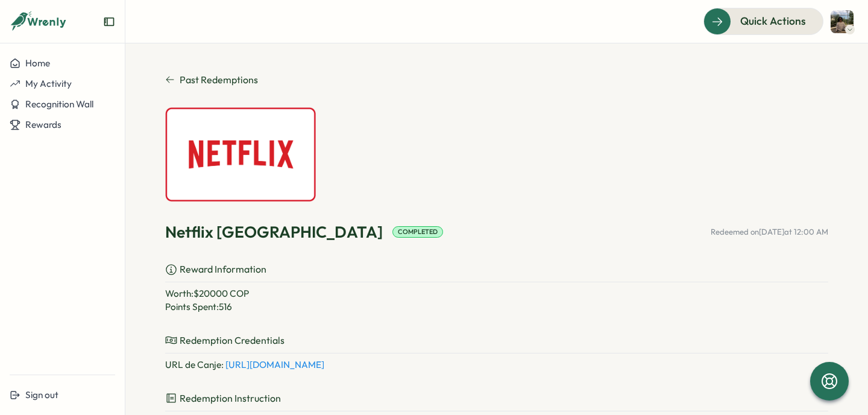  What do you see at coordinates (497, 294) in the screenshot?
I see `p: Worth: $ 20000 COP` at bounding box center [497, 294].